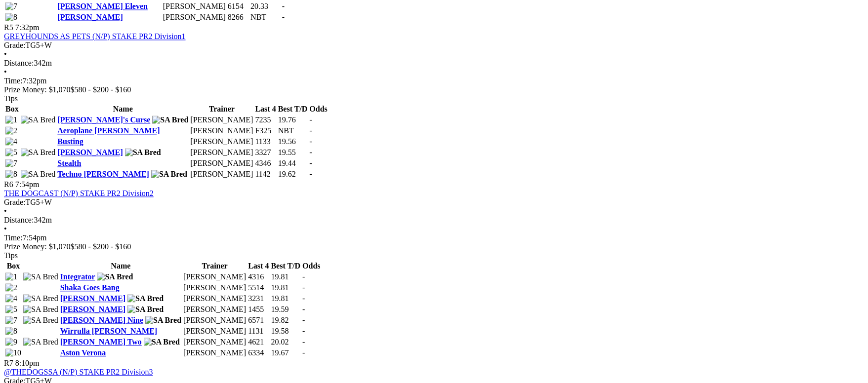 This screenshot has width=868, height=383. What do you see at coordinates (222, 109) in the screenshot?
I see `th: Trainer` at bounding box center [222, 109].